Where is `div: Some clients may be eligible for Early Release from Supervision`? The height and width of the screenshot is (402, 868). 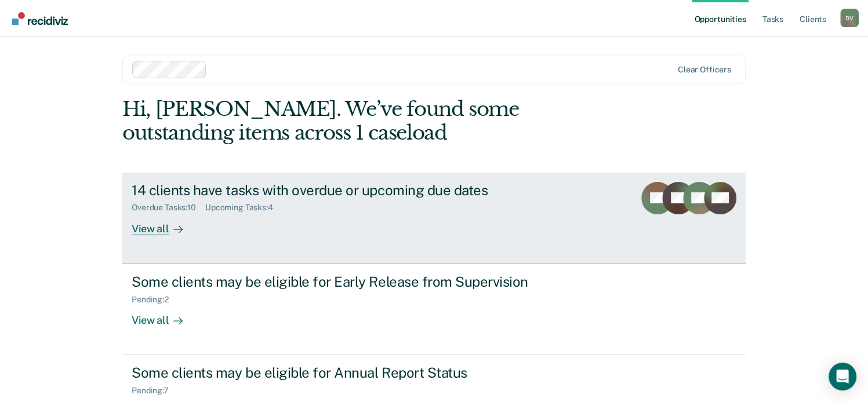 div: Some clients may be eligible for Early Release from Supervision is located at coordinates (335, 281).